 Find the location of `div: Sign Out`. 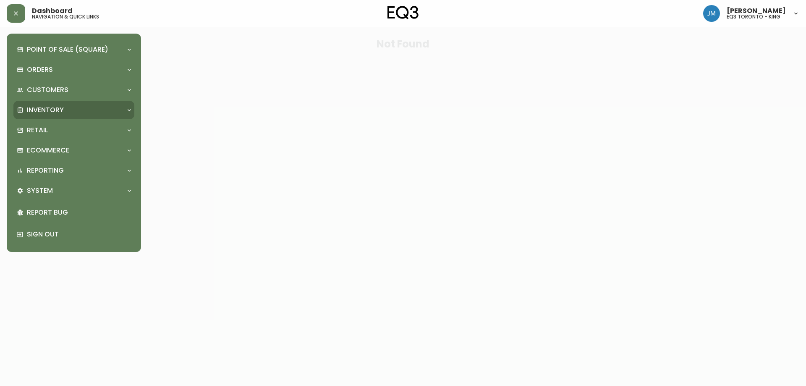

div: Sign Out is located at coordinates (74, 234).